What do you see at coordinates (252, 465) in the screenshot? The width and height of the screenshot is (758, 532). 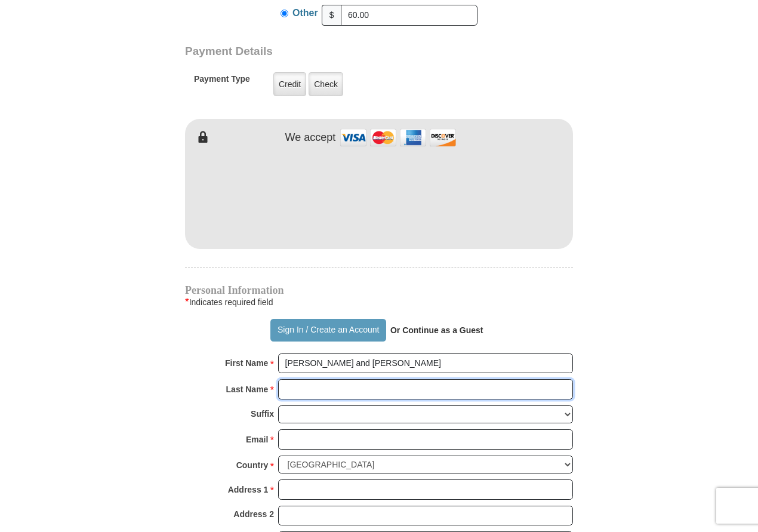 I see `strong: Country` at bounding box center [252, 465].